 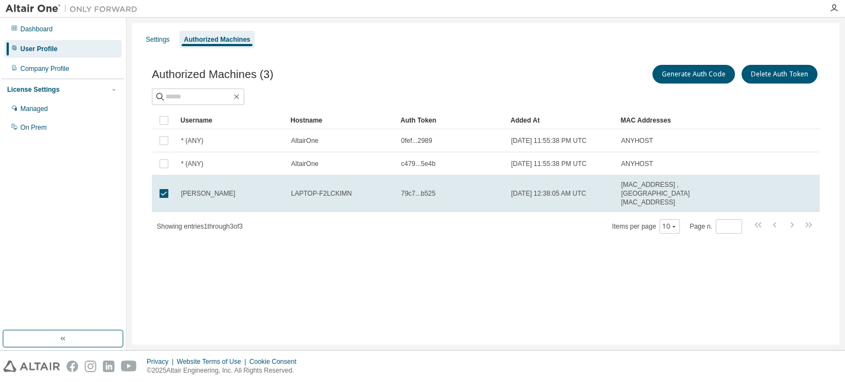 What do you see at coordinates (34, 109) in the screenshot?
I see `div: Managed` at bounding box center [34, 109].